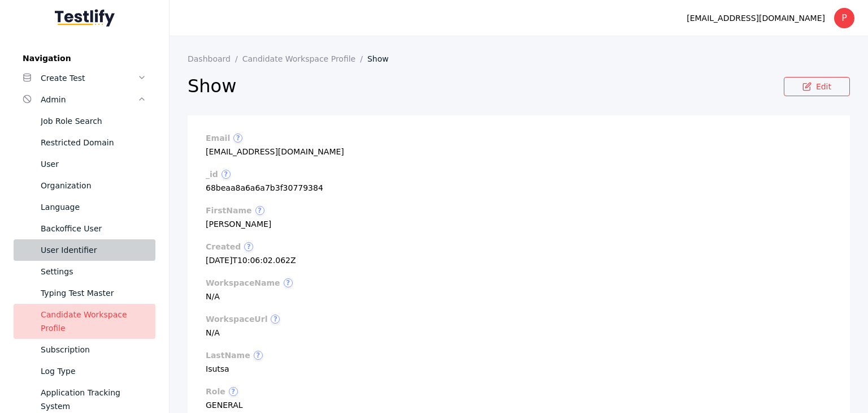 The height and width of the screenshot is (413, 868). I want to click on a: Job Role Search, so click(84, 121).